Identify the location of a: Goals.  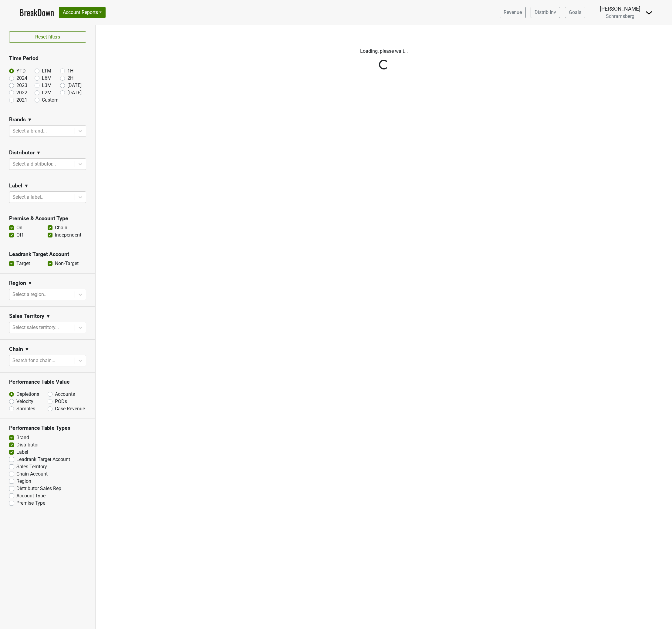
(574, 12).